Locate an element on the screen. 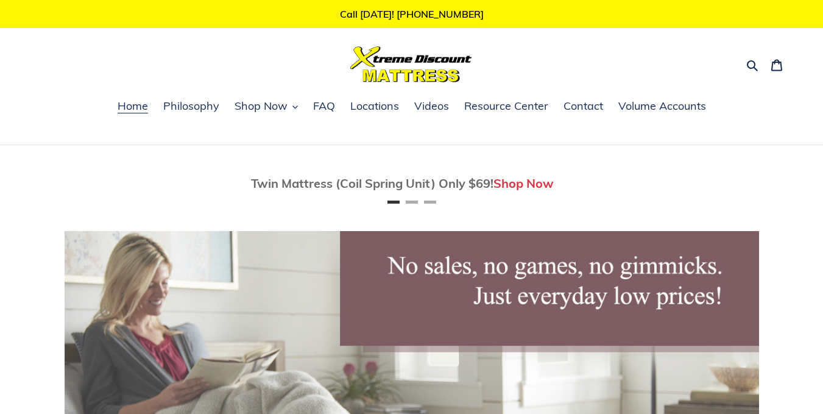 The image size is (823, 414). a: Contact is located at coordinates (583, 107).